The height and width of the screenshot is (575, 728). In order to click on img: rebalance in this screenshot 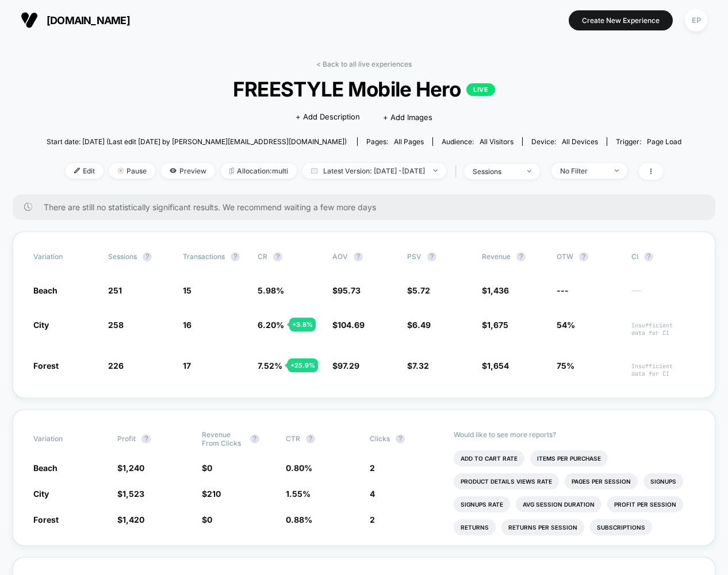, I will do `click(231, 171)`.